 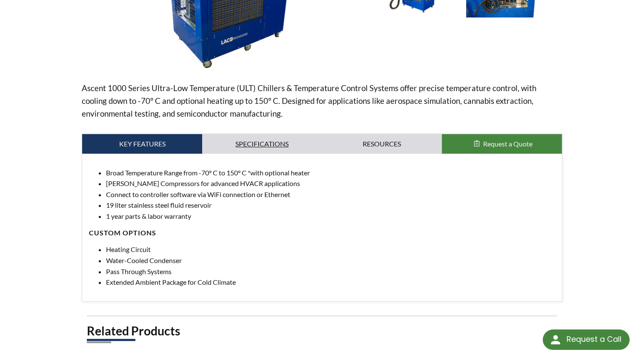 What do you see at coordinates (501, 144) in the screenshot?
I see `button: Request a Quote` at bounding box center [501, 144].